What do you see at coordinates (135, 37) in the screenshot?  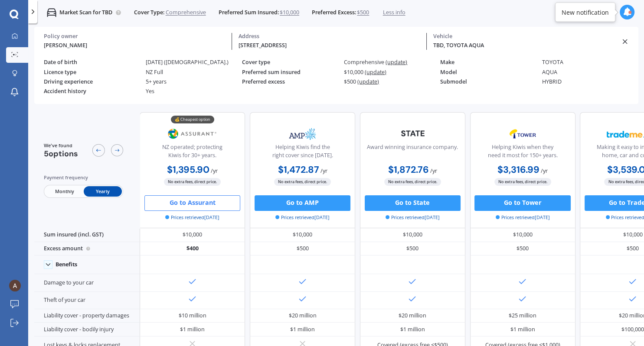 I see `div: Policy owner` at bounding box center [135, 37].